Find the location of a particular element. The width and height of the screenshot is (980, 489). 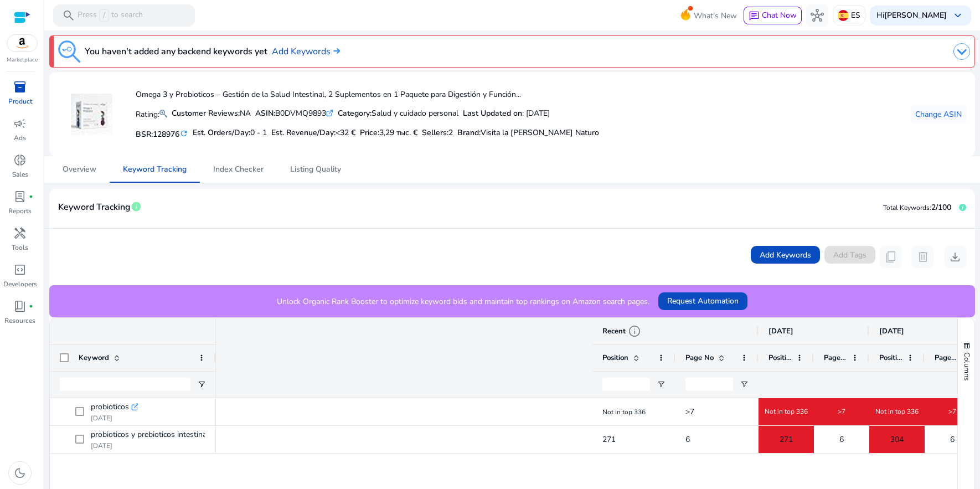

input: Position Filter Input is located at coordinates (626, 384).